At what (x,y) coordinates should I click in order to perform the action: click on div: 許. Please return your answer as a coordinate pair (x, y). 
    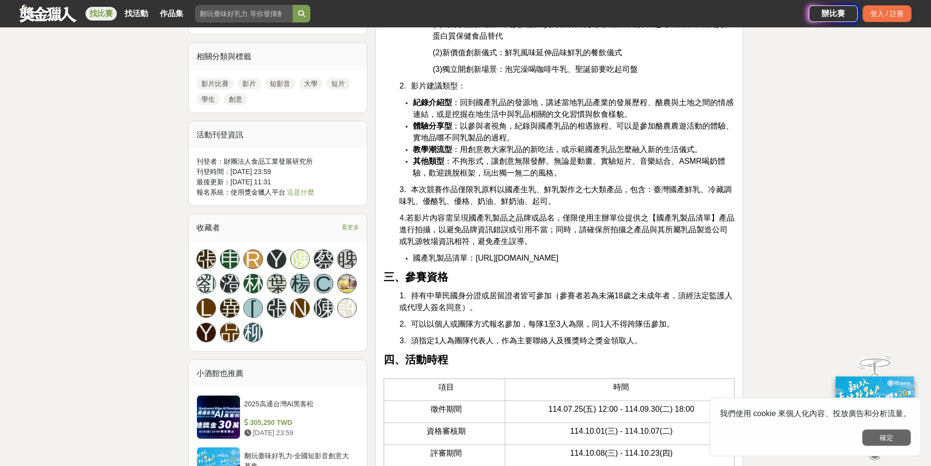
    Looking at the image, I should click on (347, 308).